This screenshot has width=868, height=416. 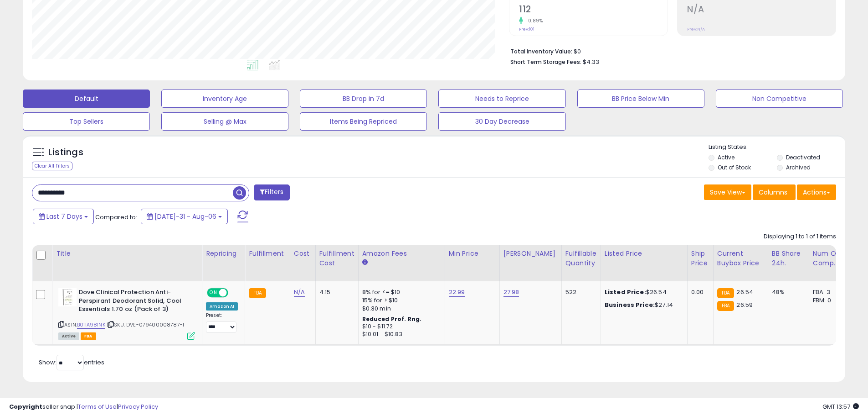 I want to click on button: Columns, so click(x=775, y=192).